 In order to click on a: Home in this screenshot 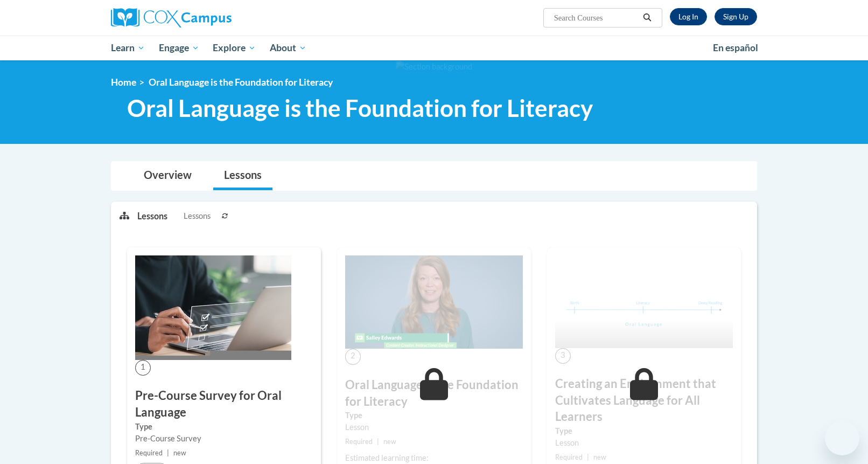, I will do `click(123, 82)`.